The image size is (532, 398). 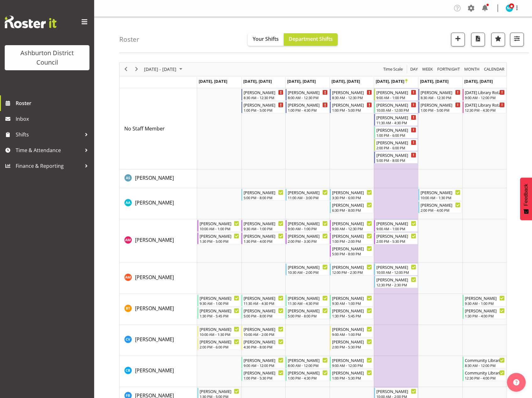 What do you see at coordinates (396, 145) in the screenshot?
I see `div: No Staff Member"s event - Stacey Broadbent Begin From Friday, October 24, 2025 at 2:00:00 PM GMT+...` at bounding box center [396, 145].